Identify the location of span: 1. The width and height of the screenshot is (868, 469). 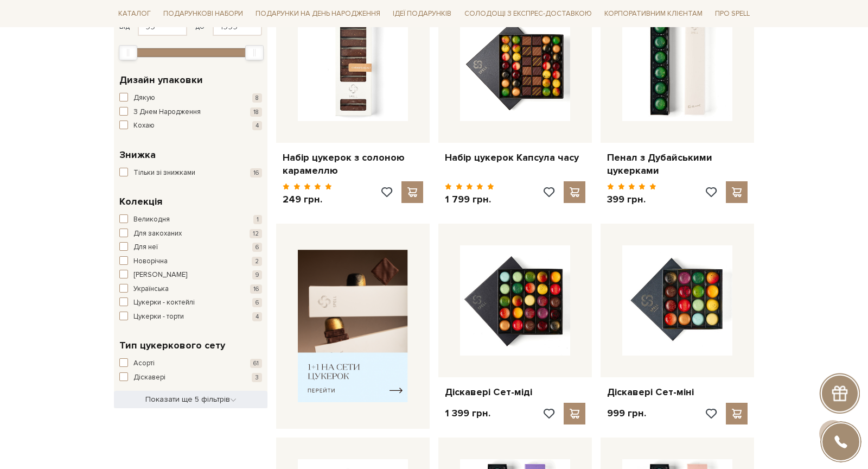
(258, 219).